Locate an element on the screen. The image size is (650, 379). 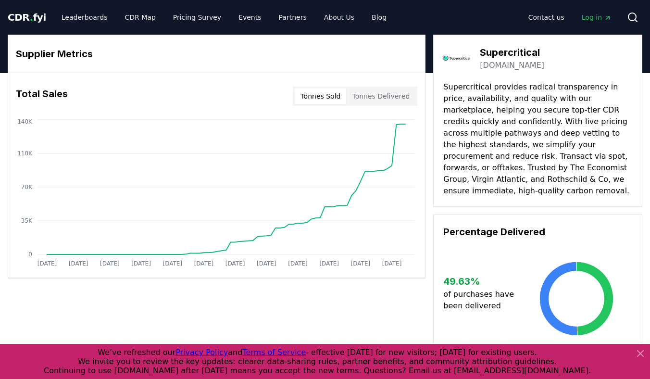
span: Log in is located at coordinates (597, 17).